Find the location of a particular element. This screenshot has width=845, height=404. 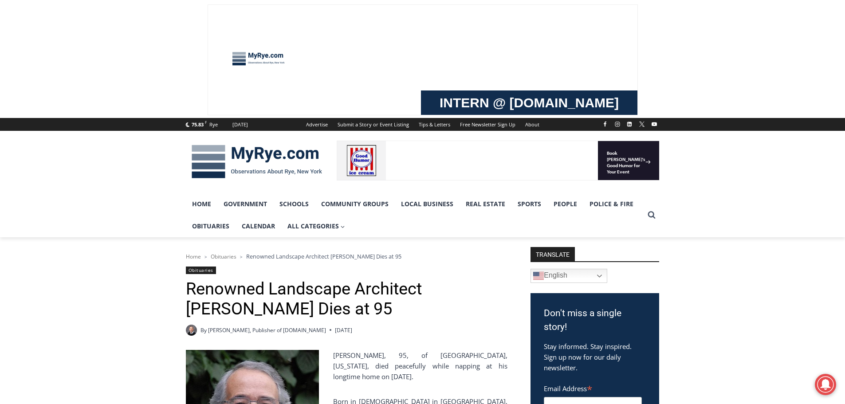

button: View Search Form is located at coordinates (652, 215).